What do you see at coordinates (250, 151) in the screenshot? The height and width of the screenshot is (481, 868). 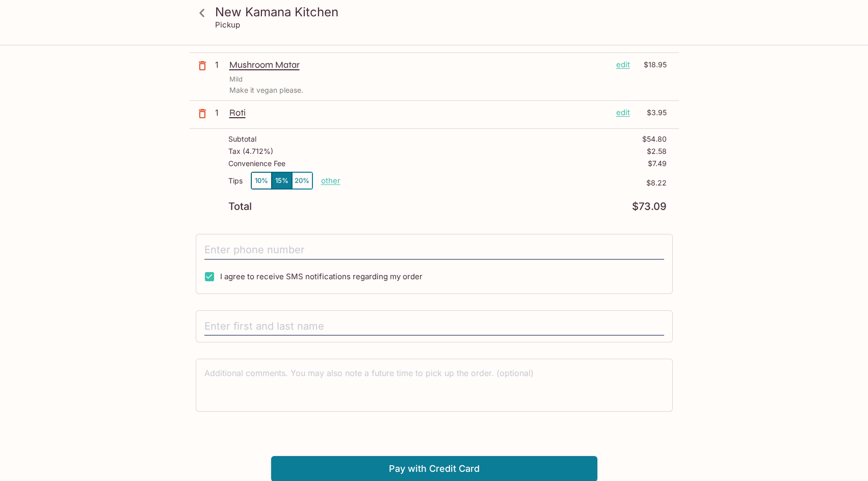 I see `p: Tax ( 4.712% )` at bounding box center [250, 151].